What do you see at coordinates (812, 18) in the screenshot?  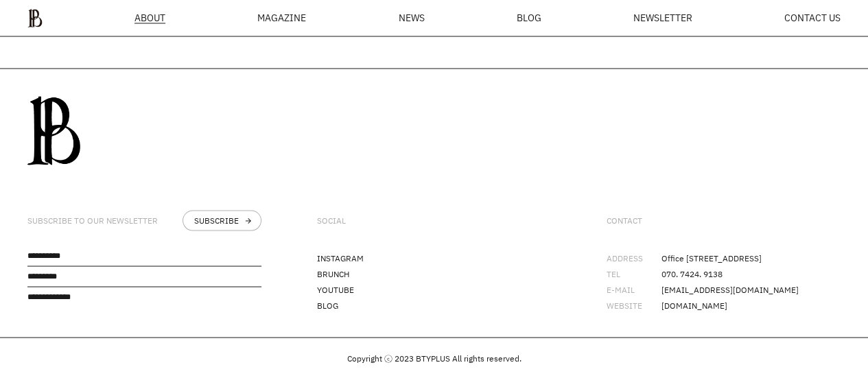 I see `a: CONTACT US` at bounding box center [812, 18].